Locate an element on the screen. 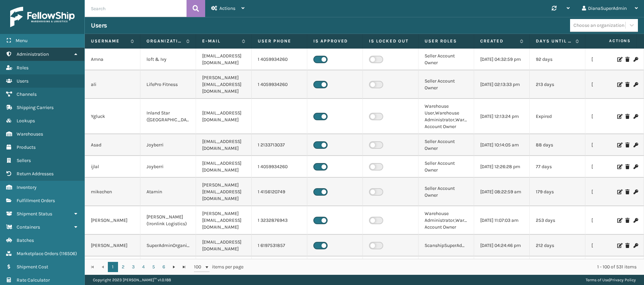 This screenshot has height=285, width=644. td: 212 days is located at coordinates (557, 245).